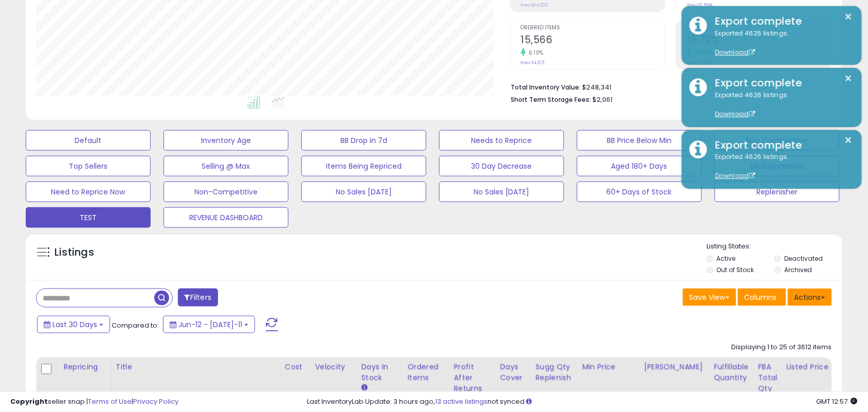 The height and width of the screenshot is (412, 868). Describe the element at coordinates (502, 140) in the screenshot. I see `button: Needs to Reprice` at that location.